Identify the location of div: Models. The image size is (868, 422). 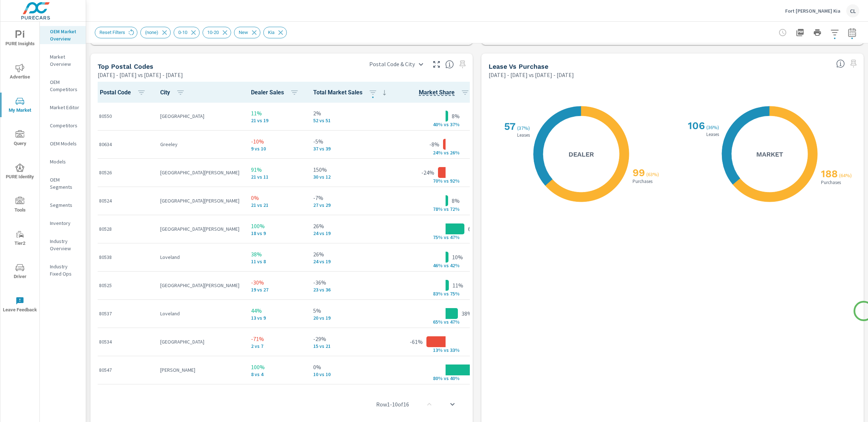
(62, 161).